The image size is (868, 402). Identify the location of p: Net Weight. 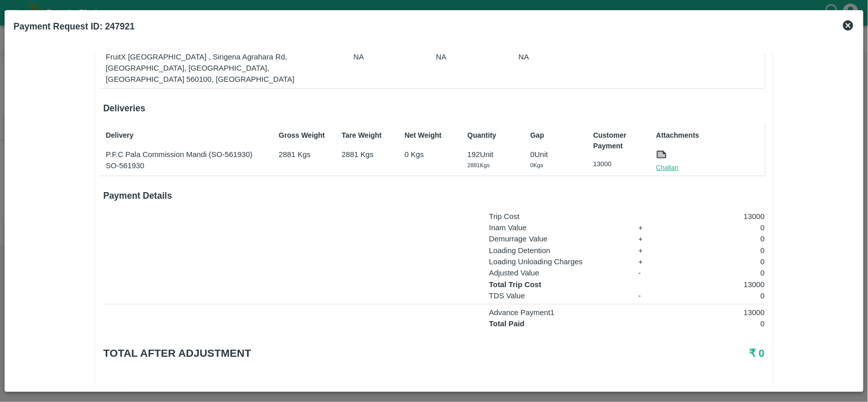
(430, 135).